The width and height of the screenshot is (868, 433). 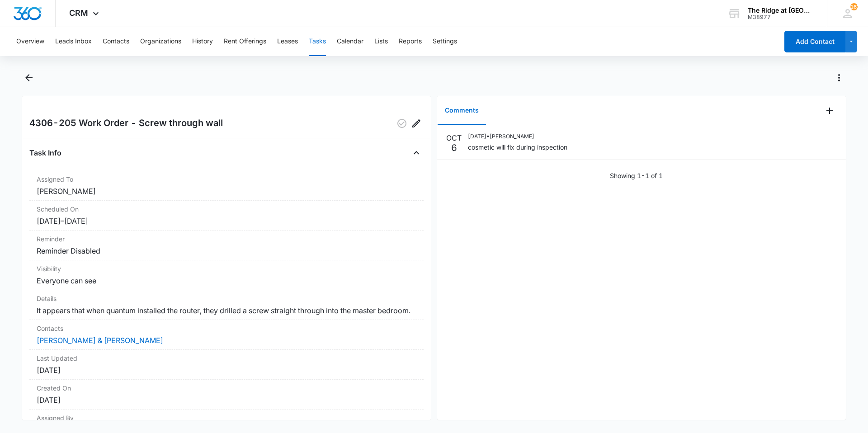 I want to click on button: Calendar, so click(x=350, y=42).